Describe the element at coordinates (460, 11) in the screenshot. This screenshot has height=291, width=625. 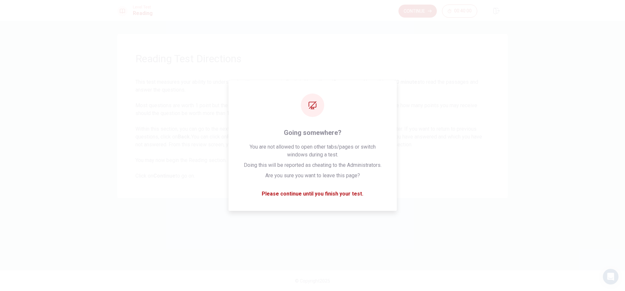
I see `button: 00:40:00` at that location.